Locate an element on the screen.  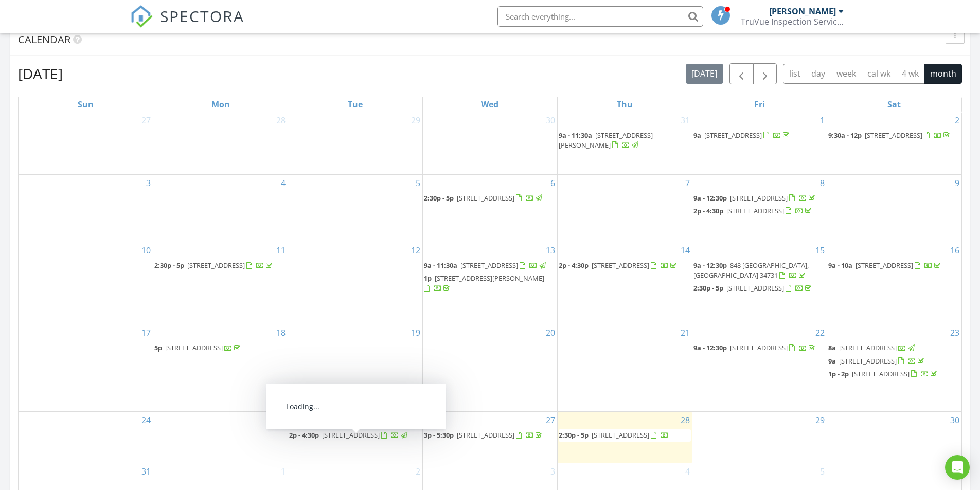
td: Go to August 29, 2025 is located at coordinates (759, 437).